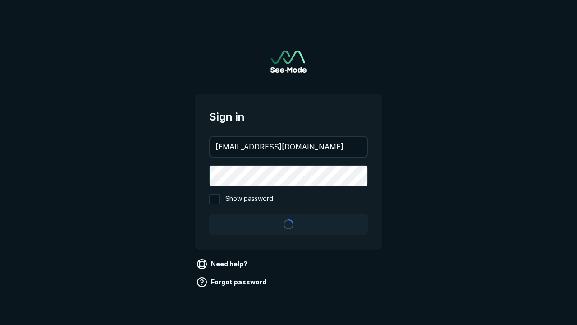 Image resolution: width=577 pixels, height=325 pixels. I want to click on img: See-Mode Logo, so click(289, 61).